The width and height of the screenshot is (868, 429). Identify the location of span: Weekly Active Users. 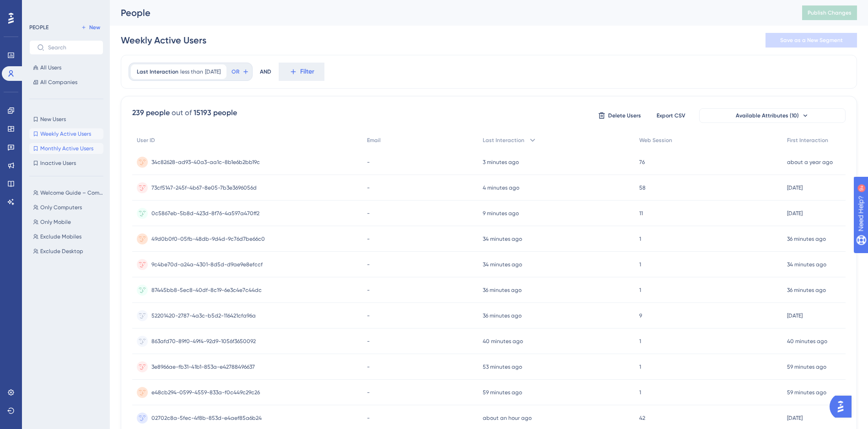
(65, 134).